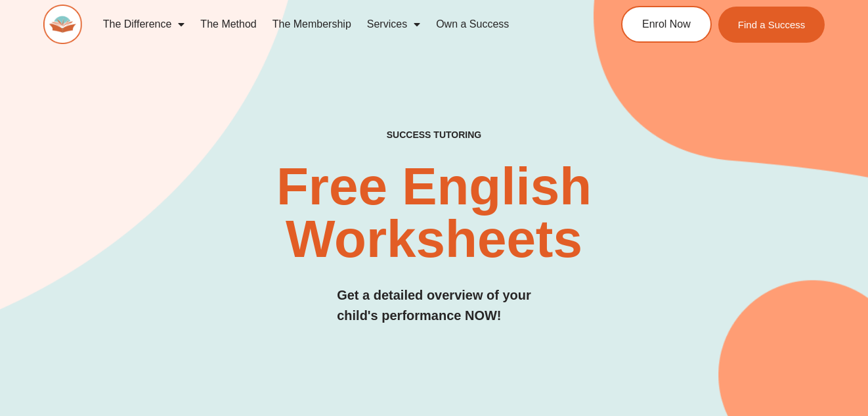 The height and width of the screenshot is (416, 868). What do you see at coordinates (144, 25) in the screenshot?
I see `a: The Difference` at bounding box center [144, 25].